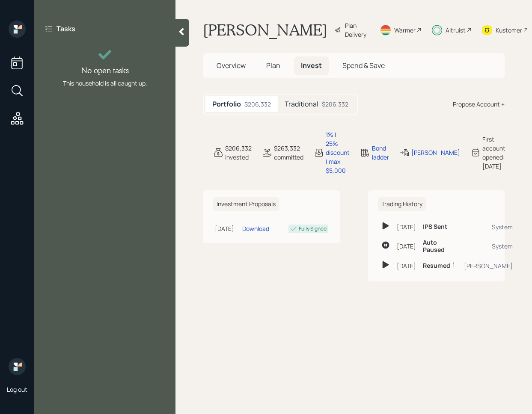 The height and width of the screenshot is (414, 532). I want to click on div: Log out, so click(17, 389).